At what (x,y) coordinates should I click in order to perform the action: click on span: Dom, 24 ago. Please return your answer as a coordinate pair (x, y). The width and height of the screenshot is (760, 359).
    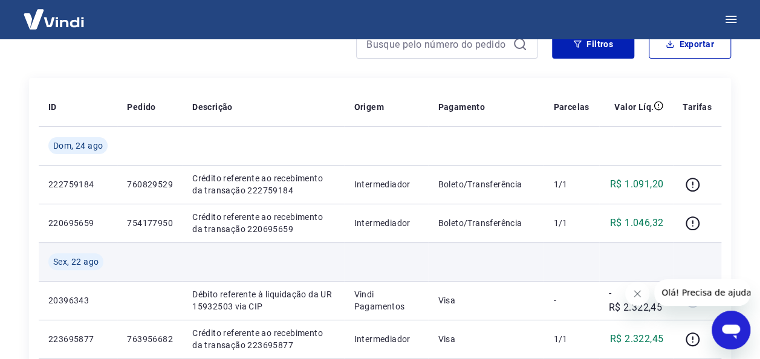
    Looking at the image, I should click on (78, 146).